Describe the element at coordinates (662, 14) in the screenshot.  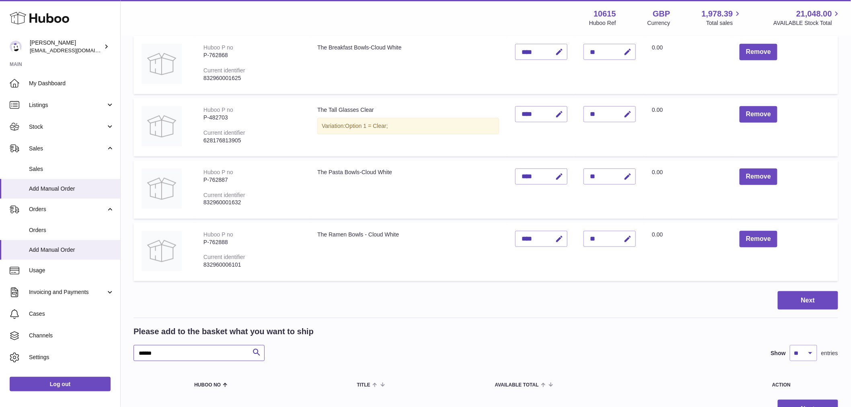
I see `strong: GBP` at that location.